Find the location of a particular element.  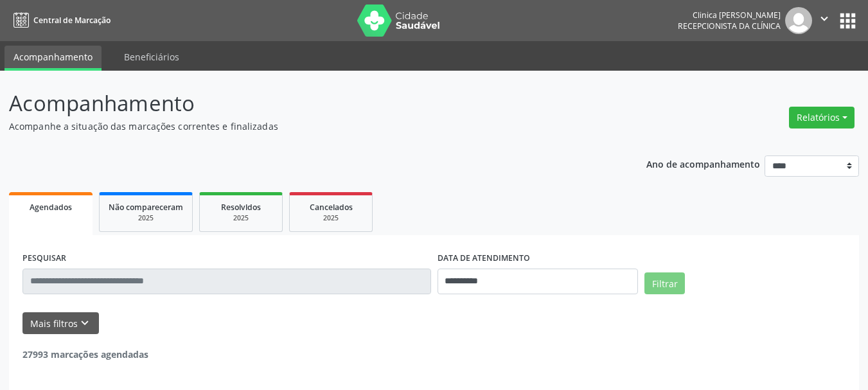

button: Mais filtroskeyboard_arrow_down is located at coordinates (60, 323).